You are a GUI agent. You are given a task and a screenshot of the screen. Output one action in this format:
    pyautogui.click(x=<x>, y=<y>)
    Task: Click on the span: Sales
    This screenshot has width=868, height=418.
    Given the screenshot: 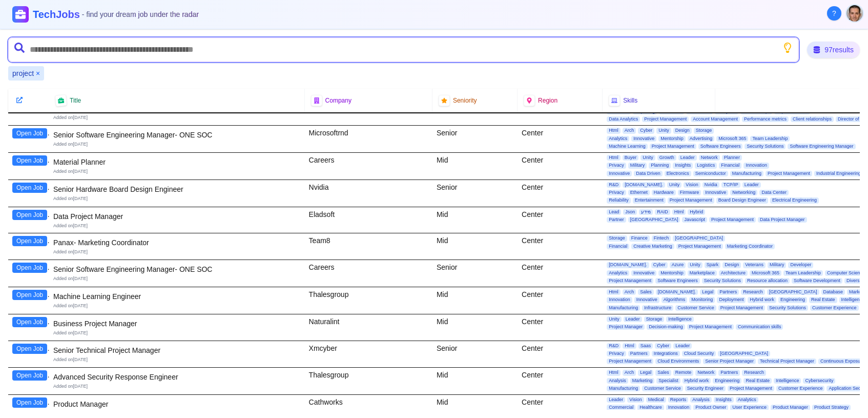 What is the action you would take?
    pyautogui.click(x=663, y=372)
    